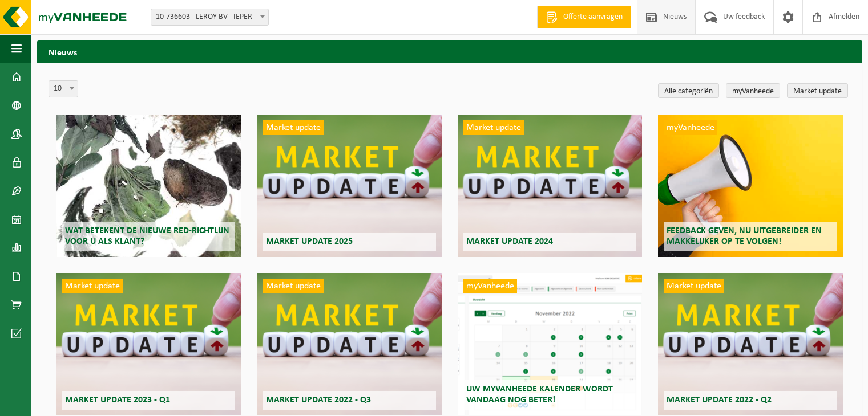 This screenshot has height=416, width=868. Describe the element at coordinates (750, 186) in the screenshot. I see `a: myVanheede Feedback geven, nu uitgebreider en makkelijker op te volgen!` at that location.